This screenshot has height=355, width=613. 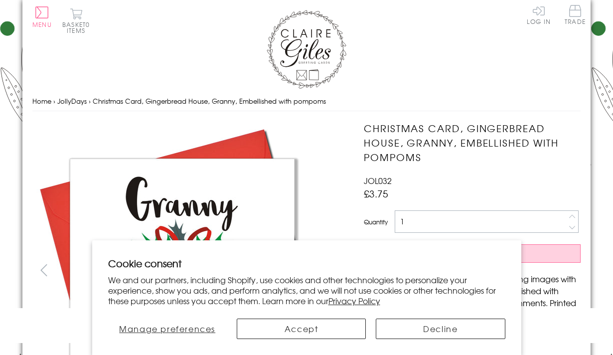 I want to click on h2: Cookie consent, so click(x=307, y=263).